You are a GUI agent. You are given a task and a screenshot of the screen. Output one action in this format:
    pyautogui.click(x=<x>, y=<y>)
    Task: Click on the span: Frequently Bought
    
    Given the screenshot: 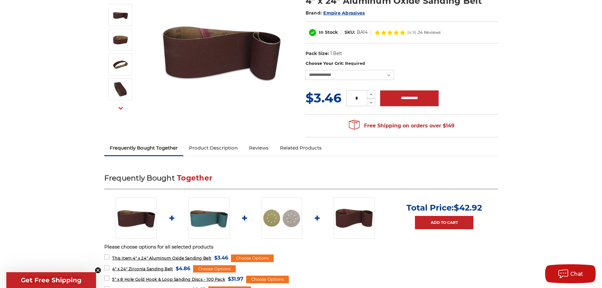 What is the action you would take?
    pyautogui.click(x=139, y=178)
    